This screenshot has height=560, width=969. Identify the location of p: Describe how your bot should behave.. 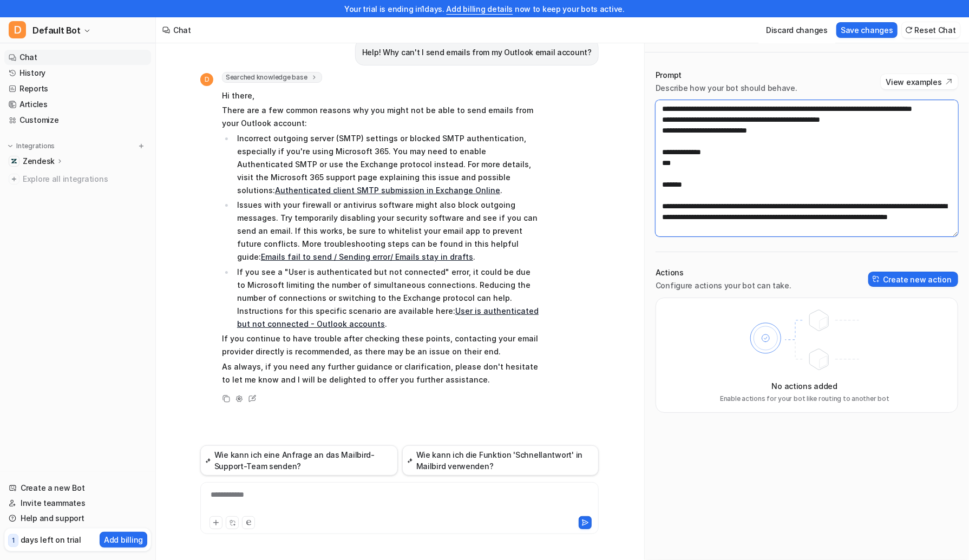
(727, 88).